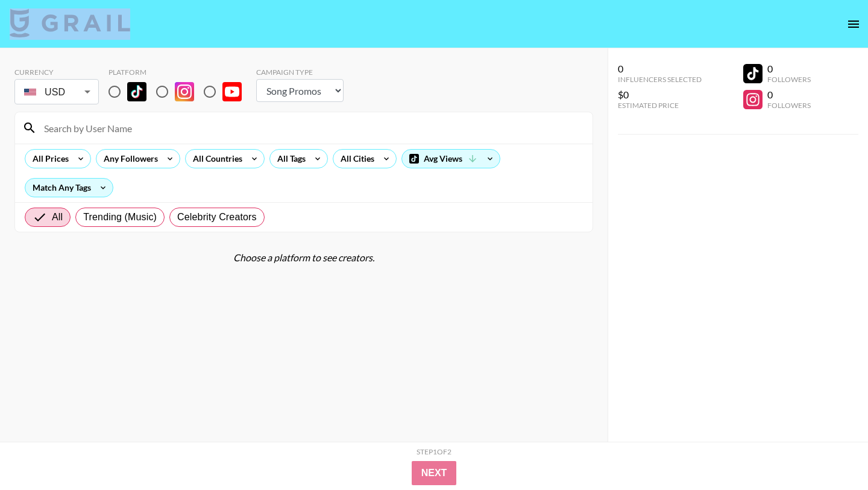  Describe the element at coordinates (659, 95) in the screenshot. I see `div: $0` at that location.